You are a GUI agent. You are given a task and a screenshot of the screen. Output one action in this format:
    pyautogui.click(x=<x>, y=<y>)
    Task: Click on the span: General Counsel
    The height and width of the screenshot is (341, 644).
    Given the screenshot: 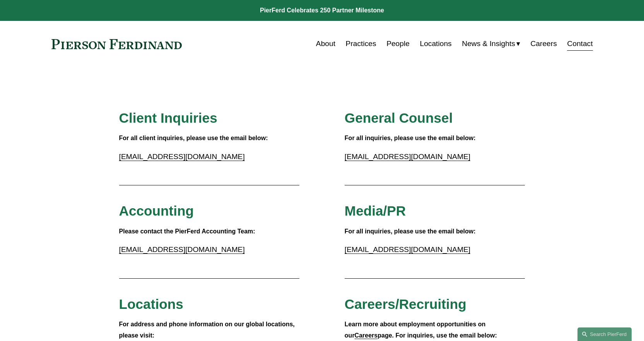 What is the action you would take?
    pyautogui.click(x=399, y=118)
    